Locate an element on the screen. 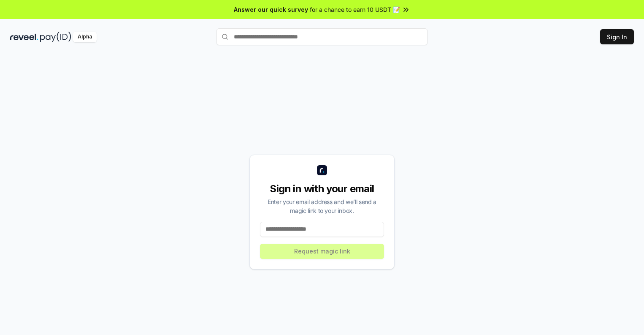 This screenshot has height=335, width=644. button: Sign In is located at coordinates (617, 37).